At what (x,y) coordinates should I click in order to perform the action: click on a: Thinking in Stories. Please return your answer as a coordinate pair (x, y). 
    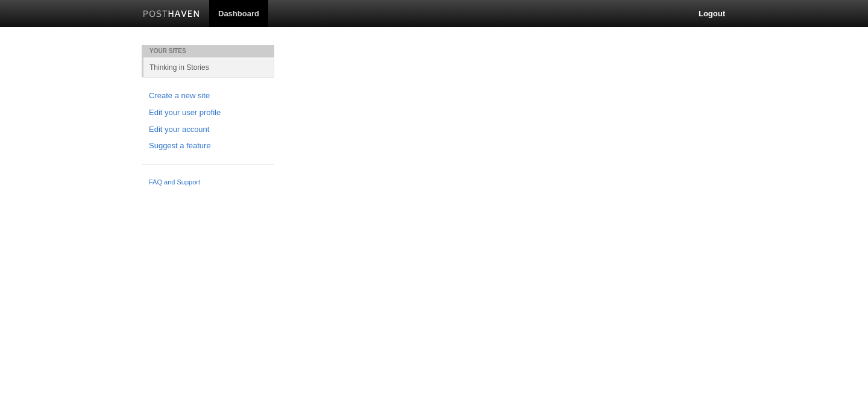
    Looking at the image, I should click on (208, 67).